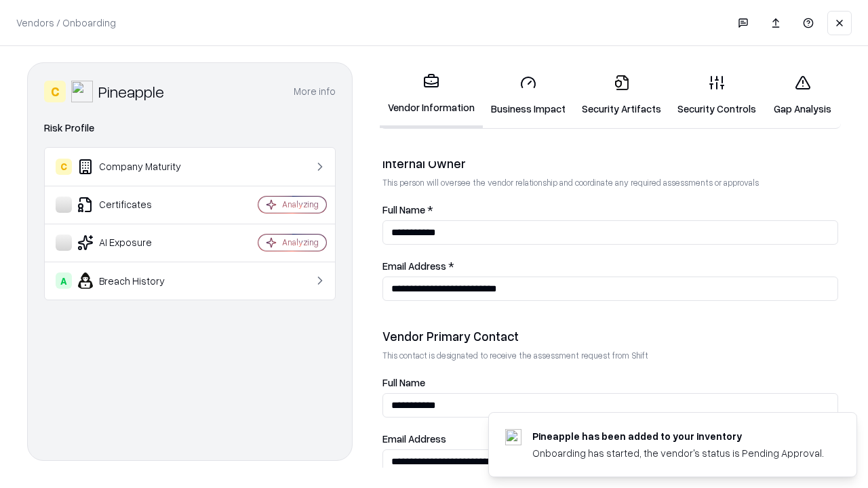 This screenshot has height=488, width=868. Describe the element at coordinates (136, 280) in the screenshot. I see `div: Breach History` at that location.